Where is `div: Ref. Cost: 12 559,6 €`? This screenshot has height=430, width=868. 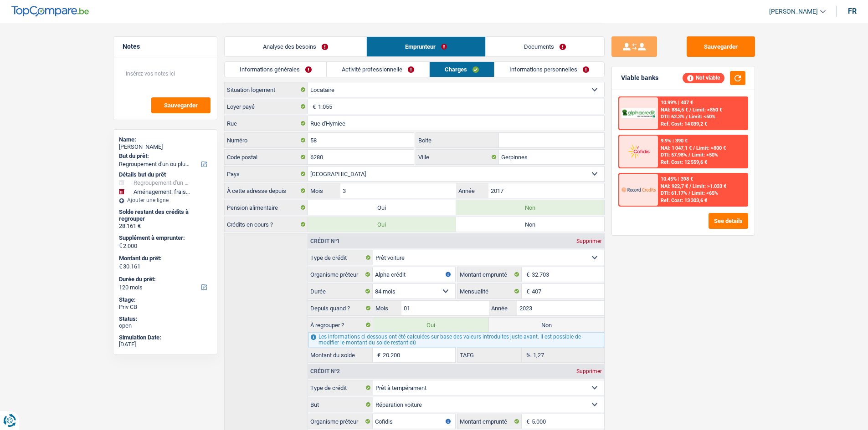 div: Ref. Cost: 12 559,6 € is located at coordinates (683, 162).